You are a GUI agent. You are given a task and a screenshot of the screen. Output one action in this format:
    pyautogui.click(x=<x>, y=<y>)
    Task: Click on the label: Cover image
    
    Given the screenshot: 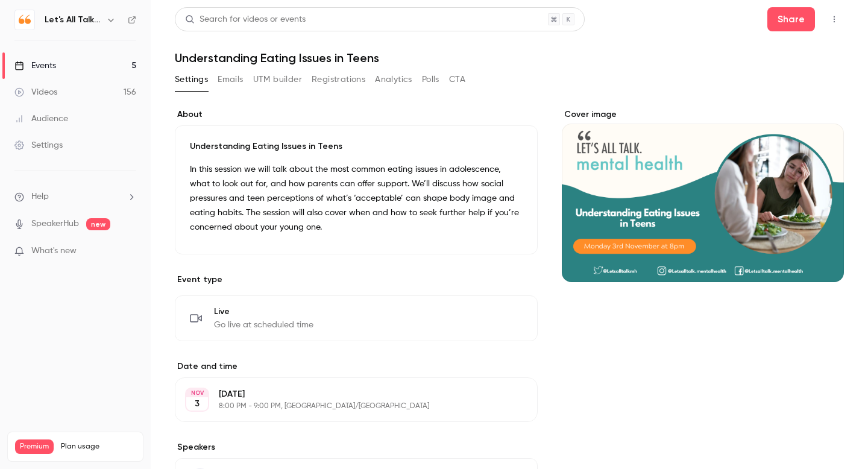 What is the action you would take?
    pyautogui.click(x=703, y=115)
    